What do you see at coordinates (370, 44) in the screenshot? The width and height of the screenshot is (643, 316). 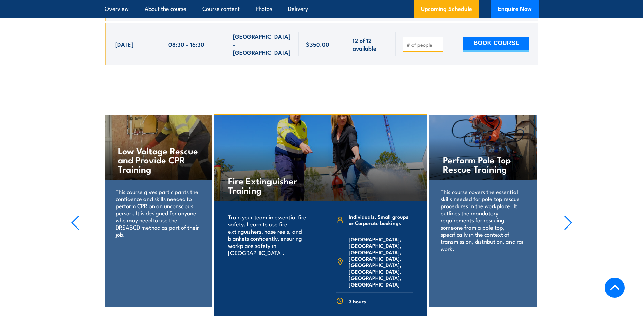 I see `span: 12 of 12 available` at bounding box center [370, 44].